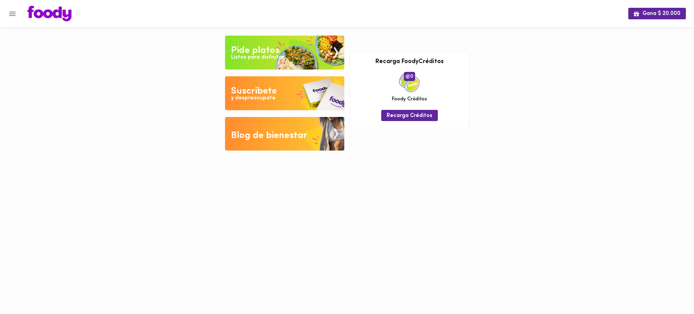 This screenshot has width=694, height=314. I want to click on span: Foody Créditos, so click(409, 99).